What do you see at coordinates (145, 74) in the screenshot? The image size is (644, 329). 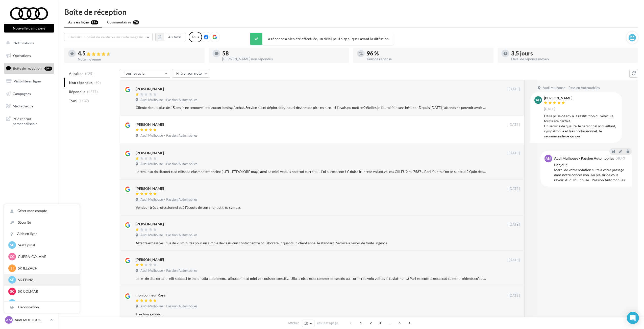 I see `button: Tous les avis` at bounding box center [145, 74].